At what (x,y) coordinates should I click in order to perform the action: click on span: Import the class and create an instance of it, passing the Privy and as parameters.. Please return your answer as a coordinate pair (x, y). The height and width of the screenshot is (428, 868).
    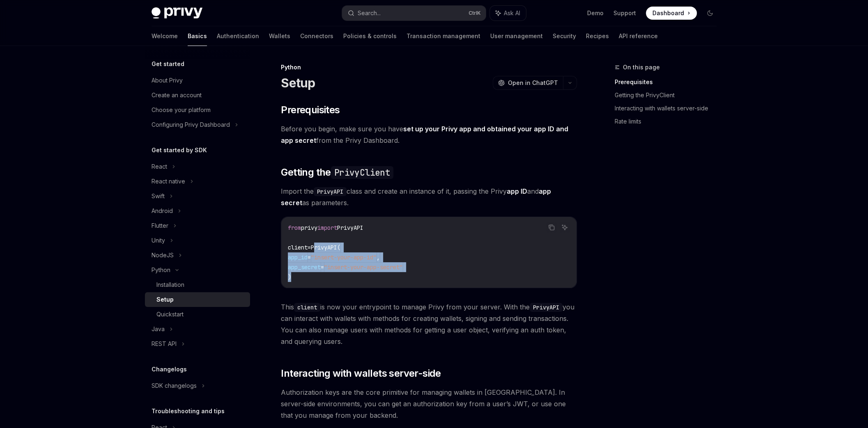
    Looking at the image, I should click on (429, 198).